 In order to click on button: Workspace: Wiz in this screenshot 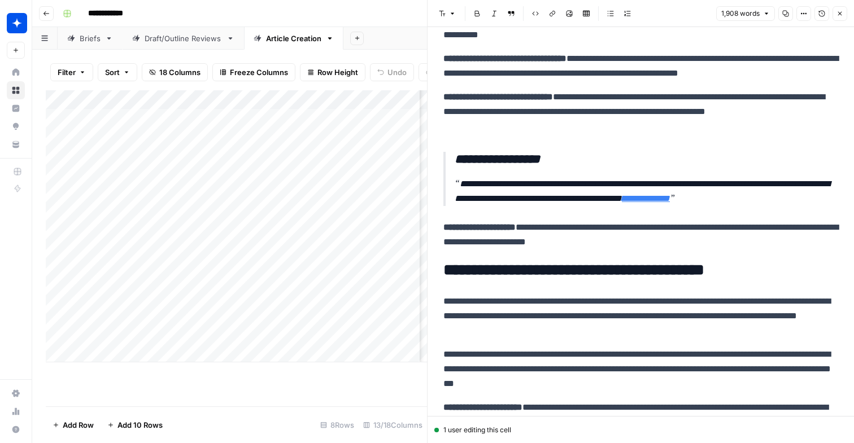, I will do `click(16, 23)`.